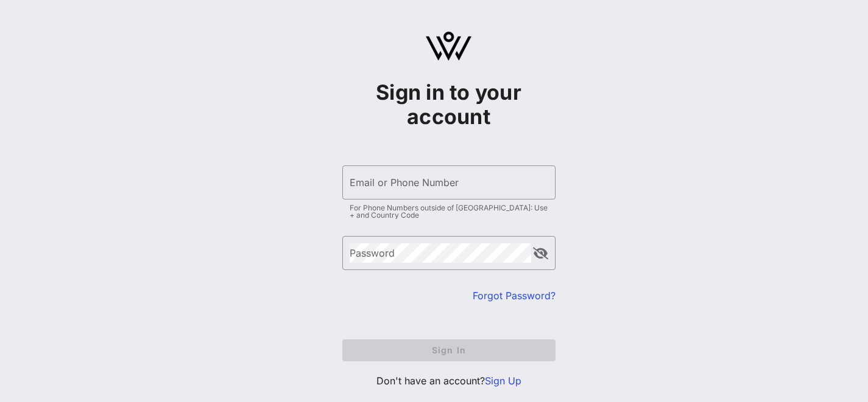 This screenshot has width=868, height=402. Describe the element at coordinates (540, 254) in the screenshot. I see `button: append icon` at that location.